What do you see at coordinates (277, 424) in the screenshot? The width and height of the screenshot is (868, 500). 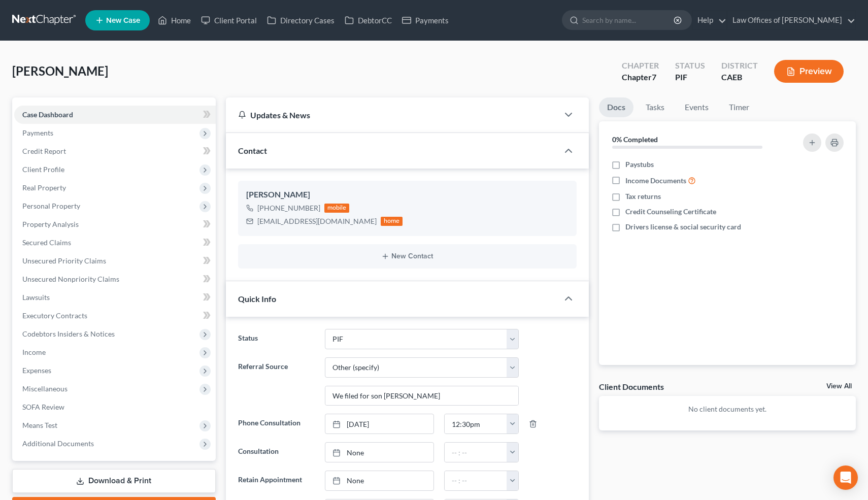 I see `label: Phone Consultation` at bounding box center [277, 424].